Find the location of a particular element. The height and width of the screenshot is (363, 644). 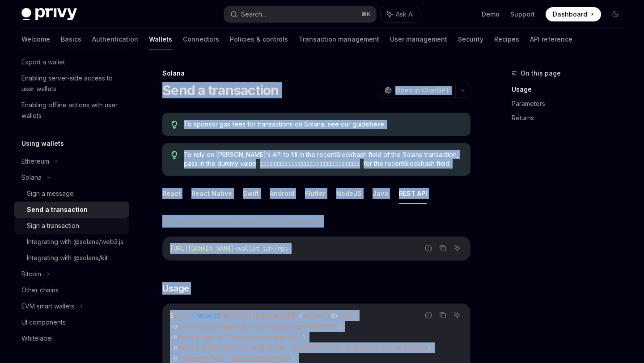

span: POST is located at coordinates (228, 316).